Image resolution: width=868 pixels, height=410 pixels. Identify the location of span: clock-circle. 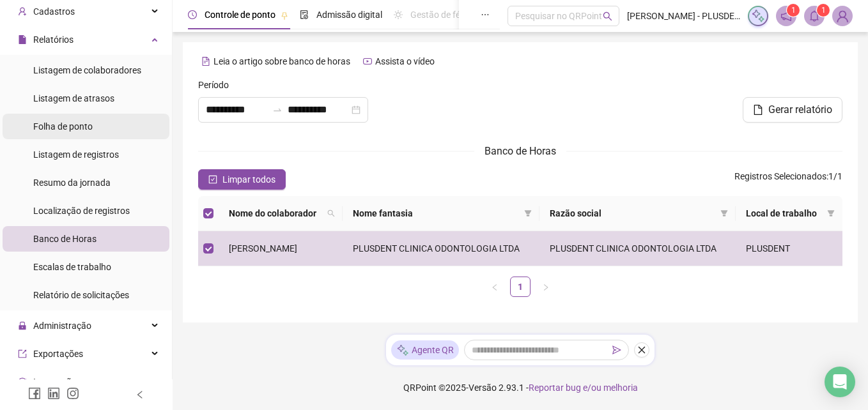
(192, 15).